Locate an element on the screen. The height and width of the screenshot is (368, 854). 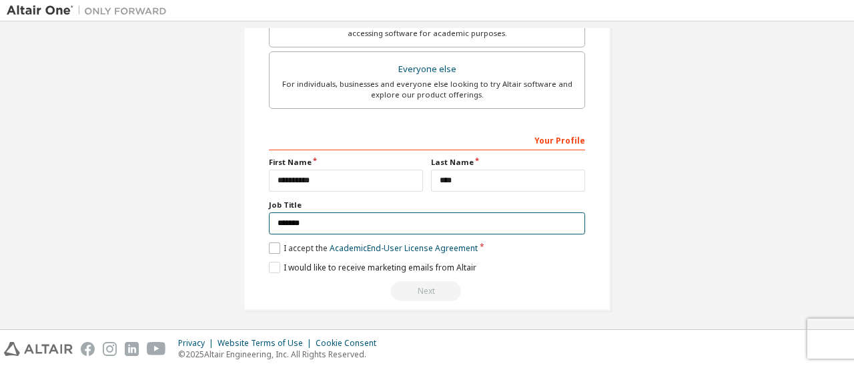
img: instagram.svg is located at coordinates (109, 348).